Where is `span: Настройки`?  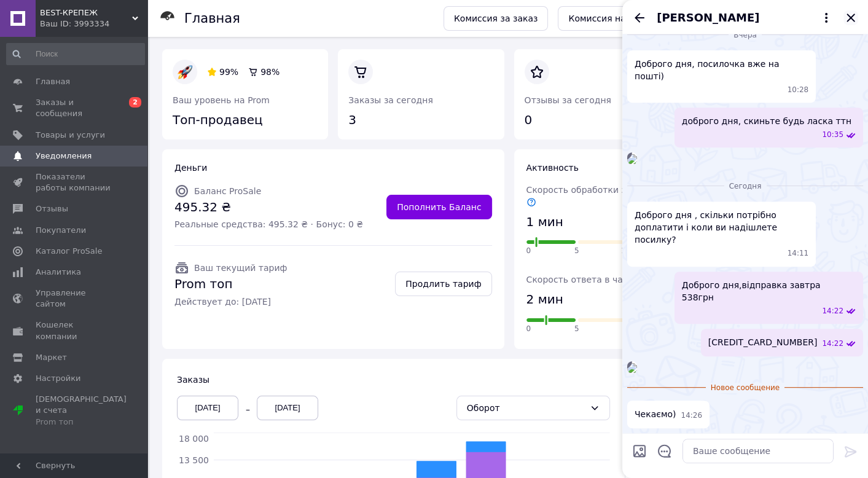
span: Настройки is located at coordinates (58, 379).